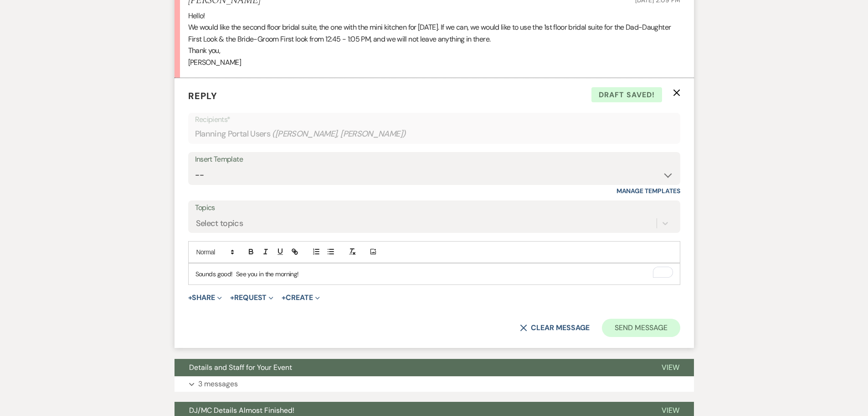  What do you see at coordinates (434, 207) in the screenshot?
I see `label: Topics` at bounding box center [434, 207].